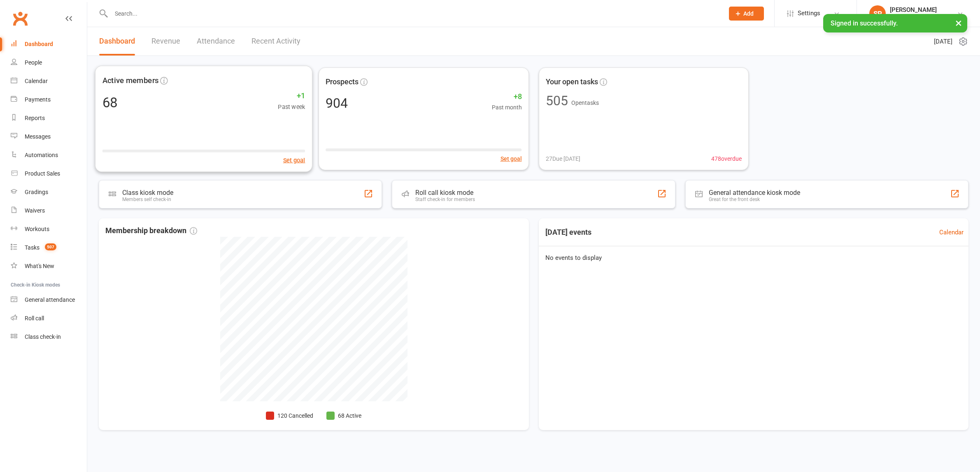  What do you see at coordinates (49, 118) in the screenshot?
I see `a: Reports` at bounding box center [49, 118].